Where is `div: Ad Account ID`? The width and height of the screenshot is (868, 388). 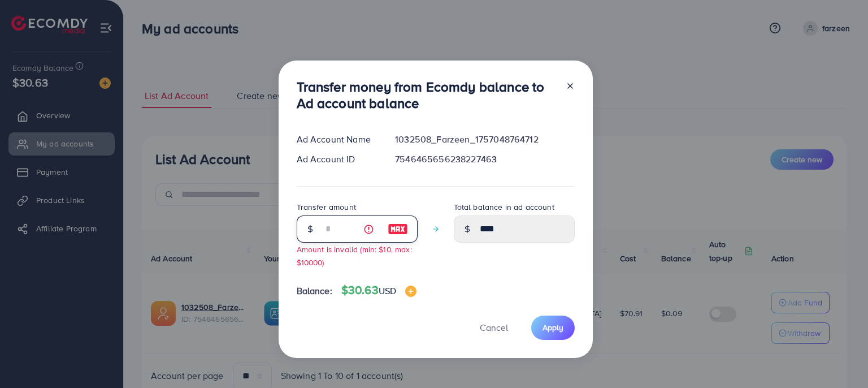 div: Ad Account ID is located at coordinates (337, 159).